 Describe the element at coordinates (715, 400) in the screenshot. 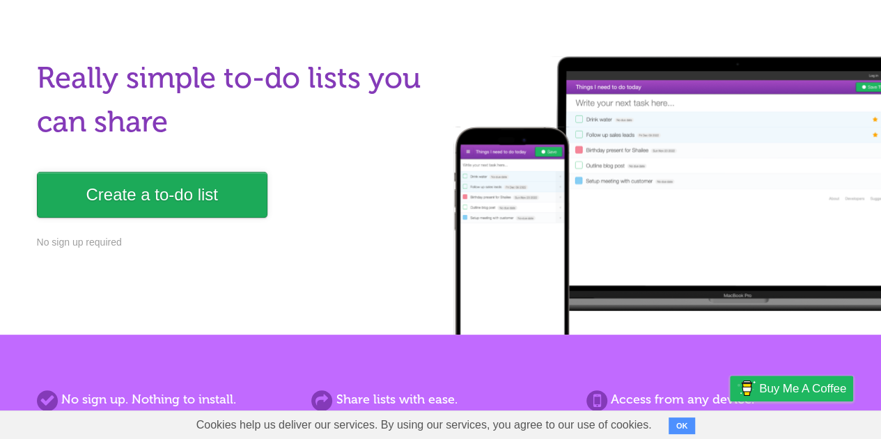

I see `h2: Access from any device.` at that location.